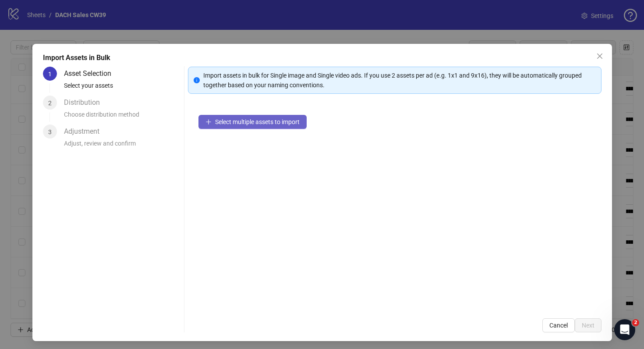  What do you see at coordinates (600, 56) in the screenshot?
I see `span: close` at bounding box center [600, 56].